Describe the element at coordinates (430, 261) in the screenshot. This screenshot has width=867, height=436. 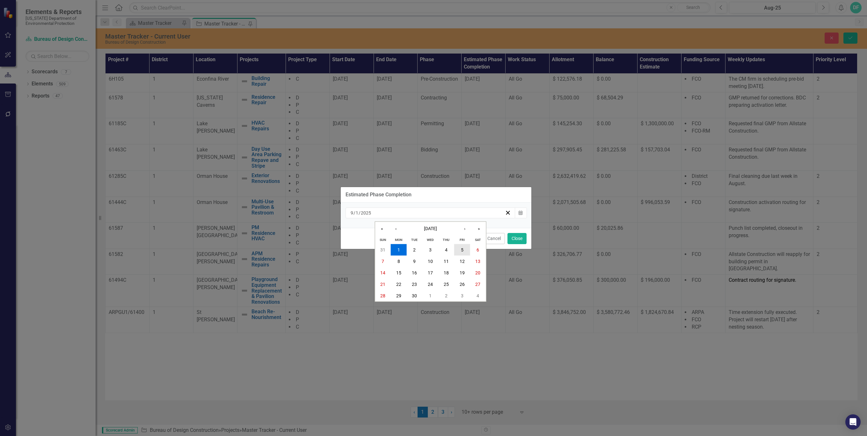
I see `abbr: September 10, 2025` at that location.